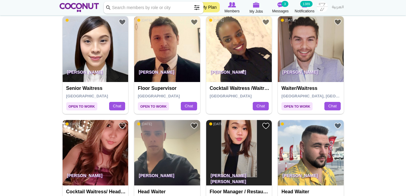 The height and width of the screenshot is (196, 406). I want to click on img: Home, so click(79, 8).